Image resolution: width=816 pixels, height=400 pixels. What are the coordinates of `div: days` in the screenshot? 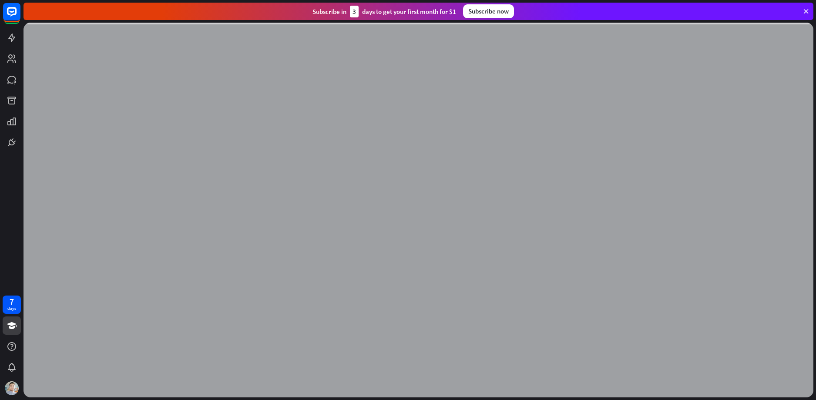 It's located at (12, 308).